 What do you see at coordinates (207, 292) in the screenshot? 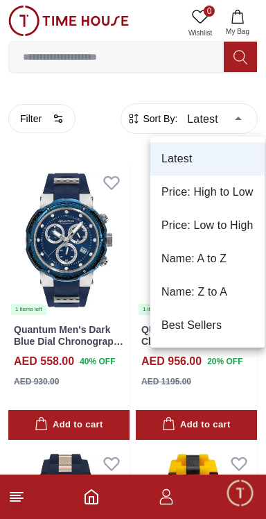
I see `li: Name: Z to A` at bounding box center [207, 292].